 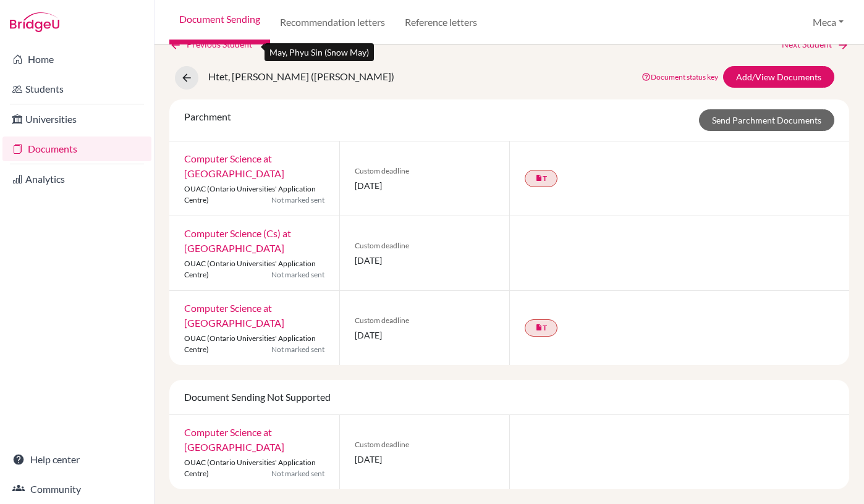 What do you see at coordinates (215, 44) in the screenshot?
I see `a: Previous Student` at bounding box center [215, 44].